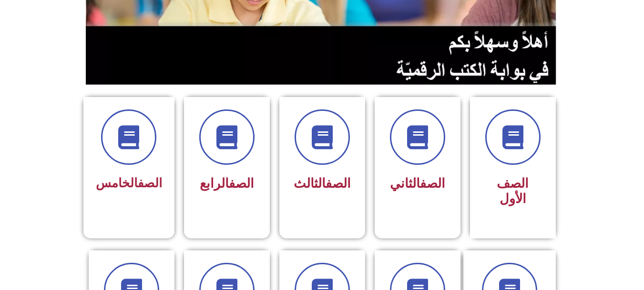 This screenshot has height=290, width=644. I want to click on span: الخامس, so click(129, 183).